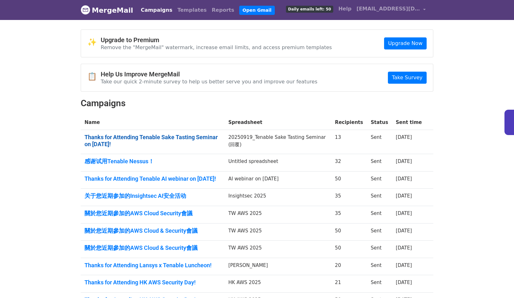 This screenshot has width=514, height=298. What do you see at coordinates (209, 74) in the screenshot?
I see `h4: Help Us Improve MergeMail` at bounding box center [209, 74].